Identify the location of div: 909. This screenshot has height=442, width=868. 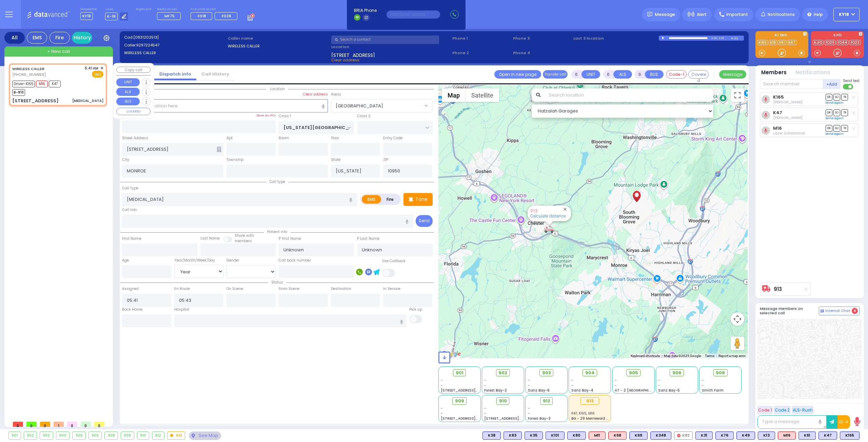
(127, 436).